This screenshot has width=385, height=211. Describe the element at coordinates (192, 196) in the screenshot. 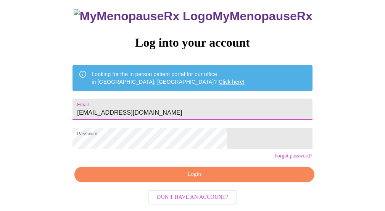

I see `a: Don't have an account?` at that location.